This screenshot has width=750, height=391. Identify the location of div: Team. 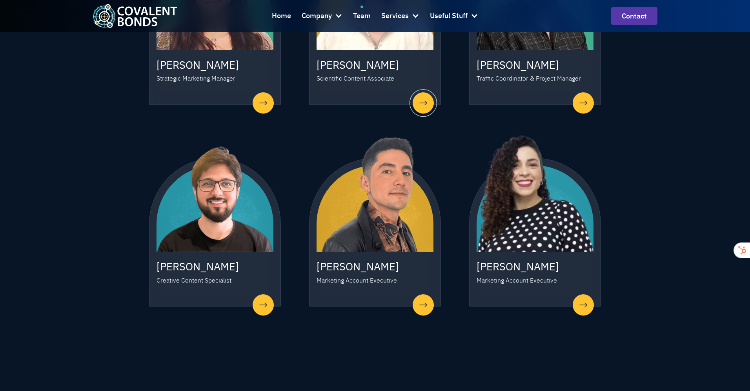
(362, 16).